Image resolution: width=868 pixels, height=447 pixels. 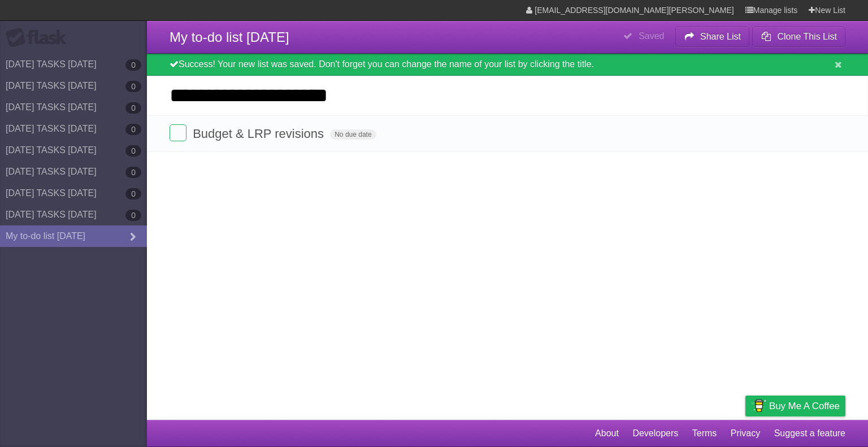 I want to click on span: Budget & LRP revisions, so click(x=259, y=133).